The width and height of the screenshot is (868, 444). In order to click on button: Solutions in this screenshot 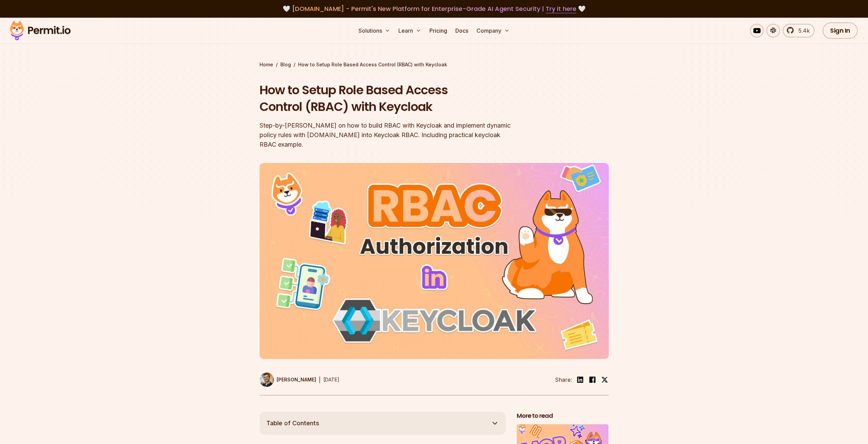, I will do `click(373, 30)`.